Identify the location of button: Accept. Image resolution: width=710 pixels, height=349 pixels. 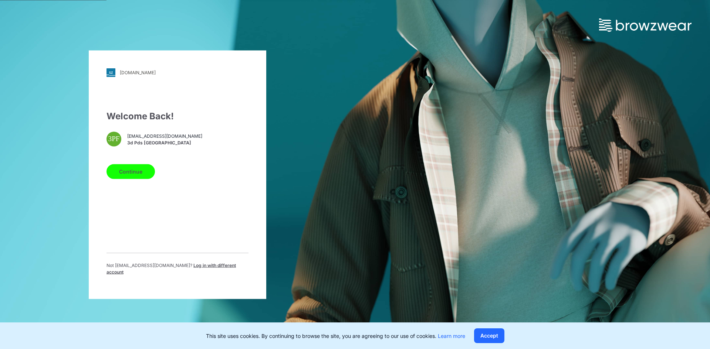
(489, 336).